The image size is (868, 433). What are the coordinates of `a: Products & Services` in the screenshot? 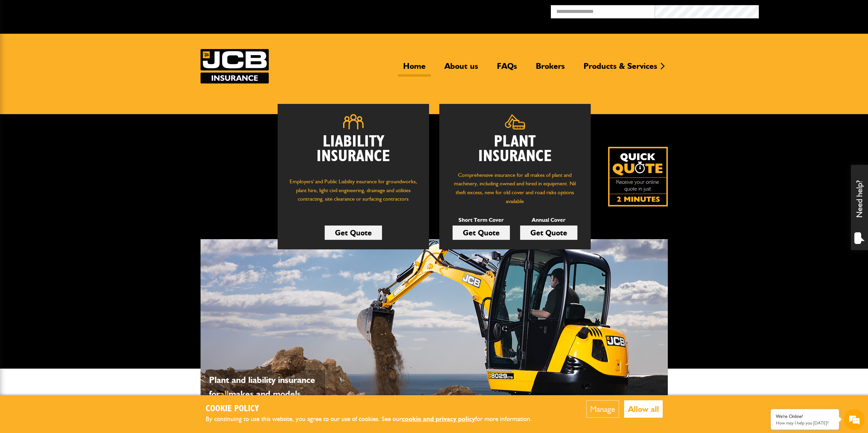 It's located at (620, 69).